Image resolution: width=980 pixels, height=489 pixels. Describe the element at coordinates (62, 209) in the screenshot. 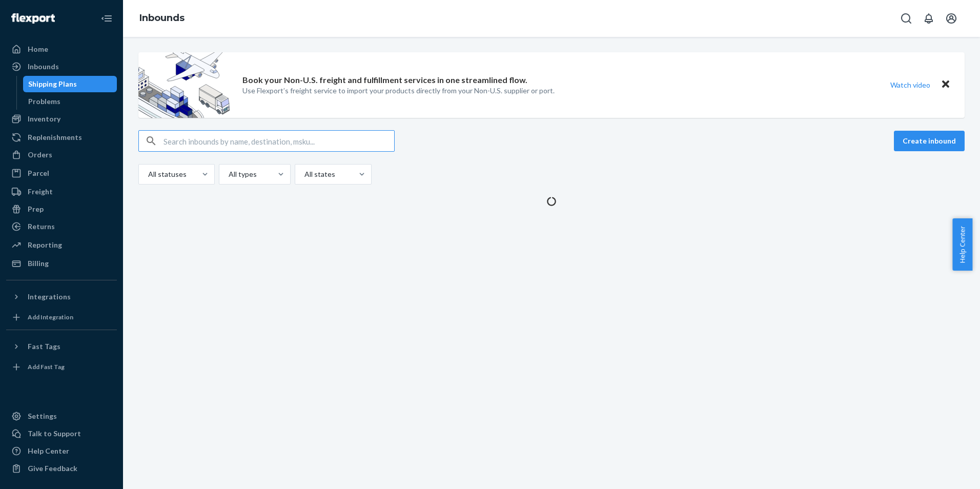

I see `a: Prep` at that location.